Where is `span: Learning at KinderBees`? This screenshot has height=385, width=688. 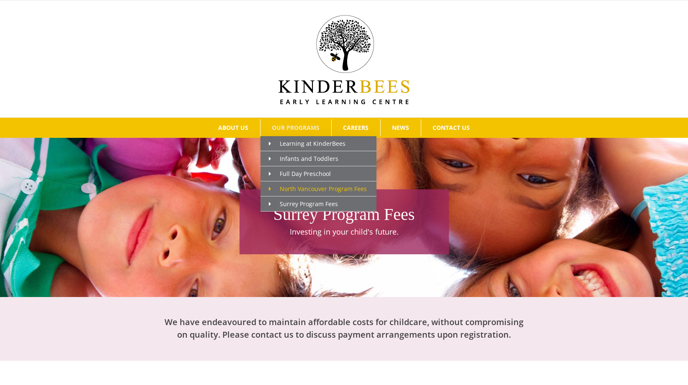 span: Learning at KinderBees is located at coordinates (307, 143).